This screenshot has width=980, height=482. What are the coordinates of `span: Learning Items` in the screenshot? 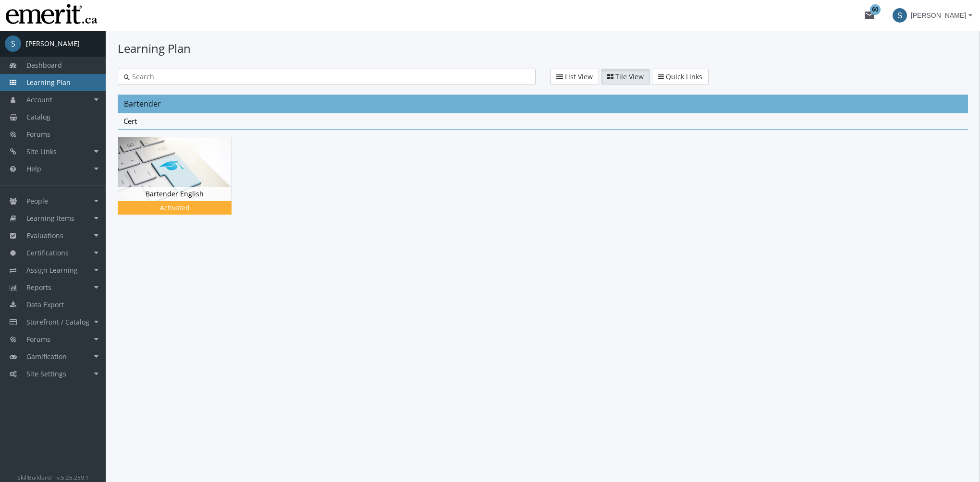 It's located at (51, 218).